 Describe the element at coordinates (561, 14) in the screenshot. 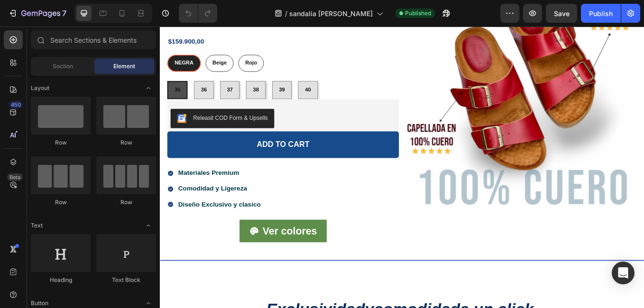

I see `span: Save` at that location.